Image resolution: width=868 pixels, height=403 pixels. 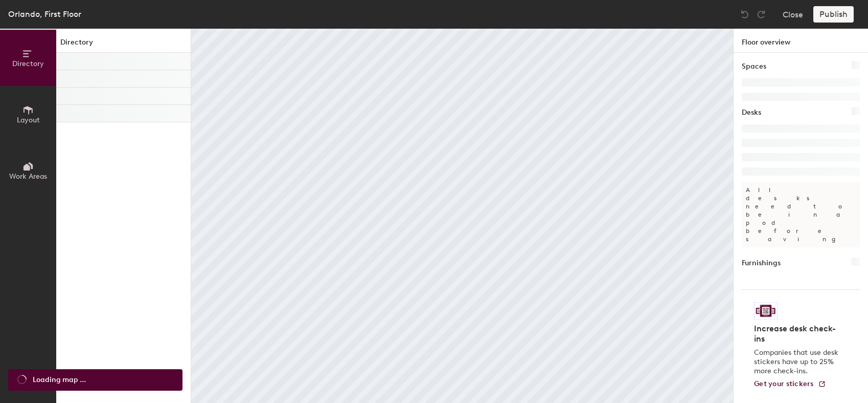 What do you see at coordinates (765, 310) in the screenshot?
I see `img: Sticker logo` at bounding box center [765, 310].